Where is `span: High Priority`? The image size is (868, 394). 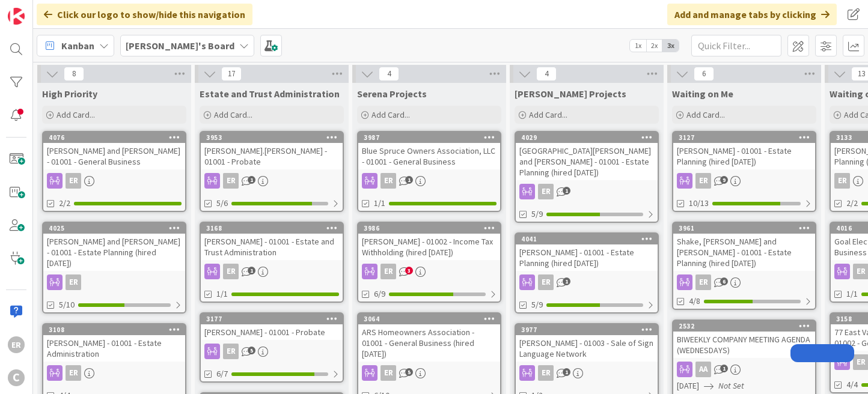 span: High Priority is located at coordinates (70, 94).